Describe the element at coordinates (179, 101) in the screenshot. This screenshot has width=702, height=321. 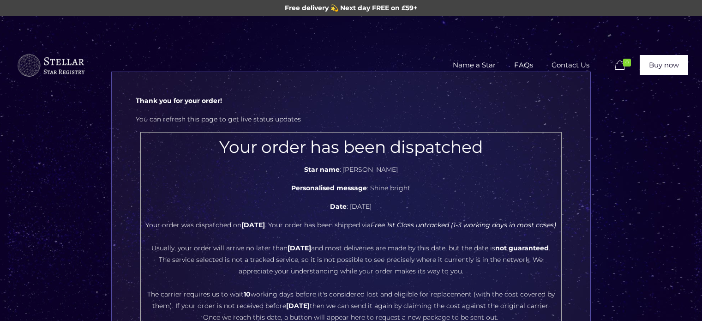
I see `b: Thank you for your order!` at that location.